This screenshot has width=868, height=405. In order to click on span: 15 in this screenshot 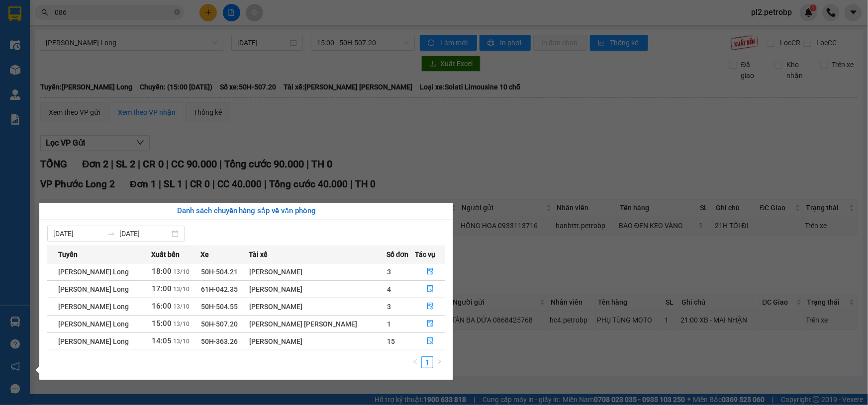, I will do `click(391, 341)`.